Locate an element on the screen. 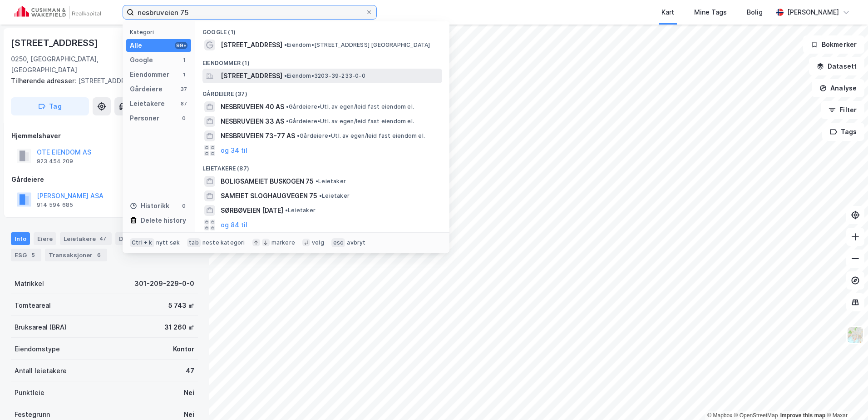 Image resolution: width=868 pixels, height=420 pixels. div: Antall leietakere is located at coordinates (41, 370).